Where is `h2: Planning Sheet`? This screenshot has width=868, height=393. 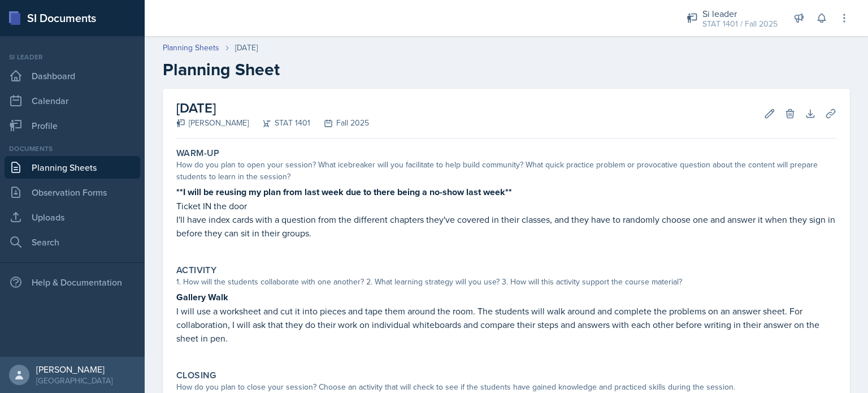 h2: Planning Sheet is located at coordinates (507, 70).